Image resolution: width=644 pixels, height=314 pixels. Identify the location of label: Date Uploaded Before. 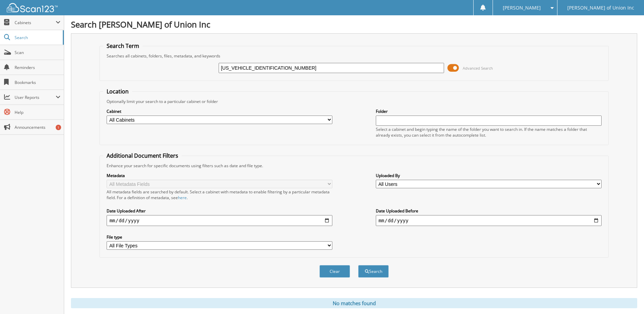
(488, 211).